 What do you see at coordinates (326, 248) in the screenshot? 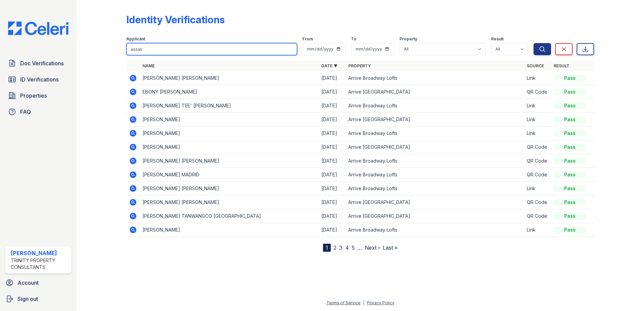
I see `div: 1` at bounding box center [326, 248].